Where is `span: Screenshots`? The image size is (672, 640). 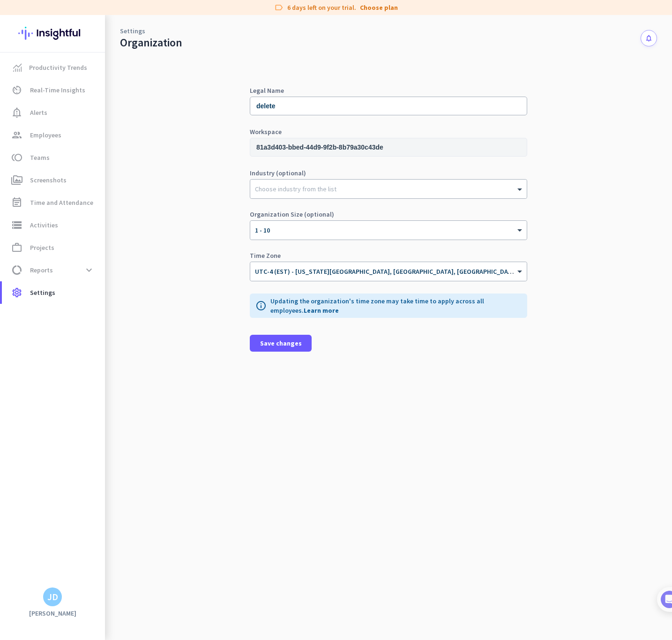
span: Screenshots is located at coordinates (48, 180).